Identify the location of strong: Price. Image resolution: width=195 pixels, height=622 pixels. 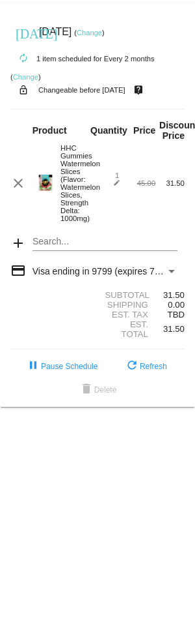
(145, 130).